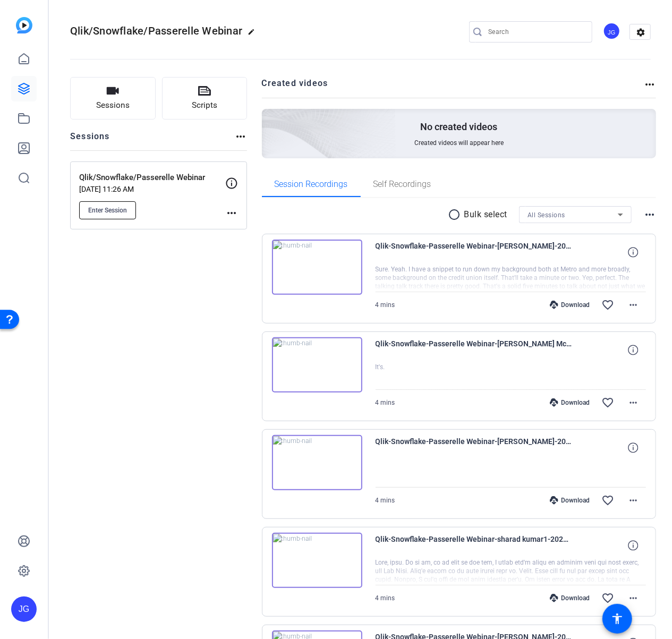  Describe the element at coordinates (112, 105) in the screenshot. I see `span: Sessions` at that location.